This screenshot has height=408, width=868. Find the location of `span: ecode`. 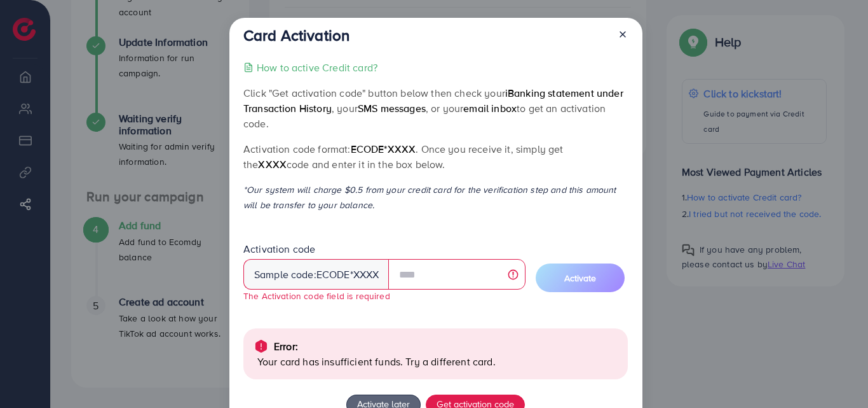

span: ecode is located at coordinates (333, 274).